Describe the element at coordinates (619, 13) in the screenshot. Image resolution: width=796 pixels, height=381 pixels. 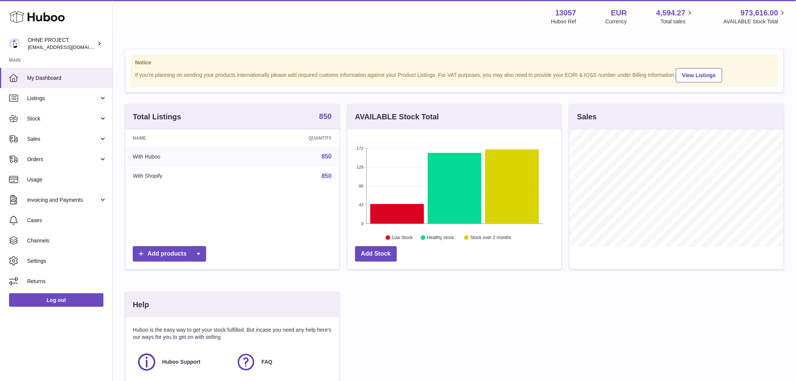
I see `strong: EUR` at that location.